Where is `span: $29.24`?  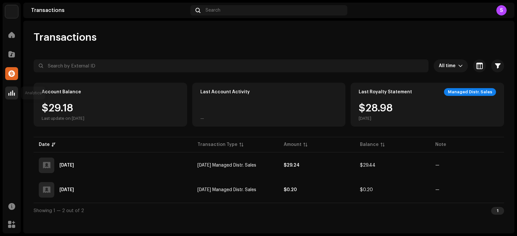 span: $29.24 is located at coordinates (291, 165).